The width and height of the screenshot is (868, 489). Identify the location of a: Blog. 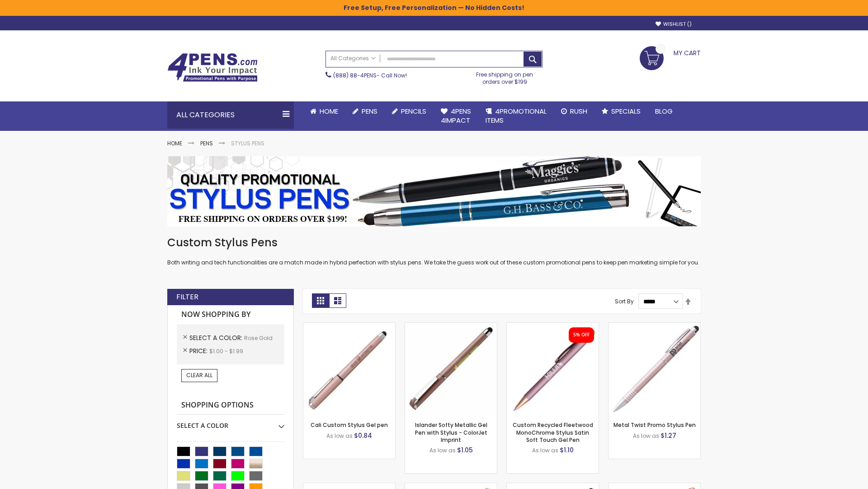
(664, 112).